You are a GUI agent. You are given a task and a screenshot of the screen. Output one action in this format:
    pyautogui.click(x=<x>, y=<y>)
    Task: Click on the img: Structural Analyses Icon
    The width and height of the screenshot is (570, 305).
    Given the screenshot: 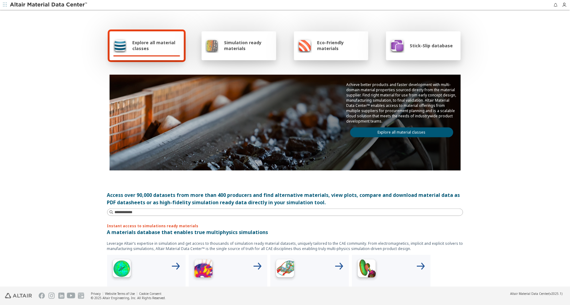 What is the action you would take?
    pyautogui.click(x=285, y=269)
    